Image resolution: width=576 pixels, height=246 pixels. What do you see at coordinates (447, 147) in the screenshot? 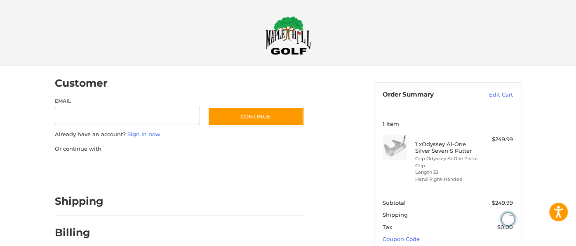
I see `h4: 1 x Odyssey Ai-One Silver Seven S Putter` at bounding box center [447, 147].